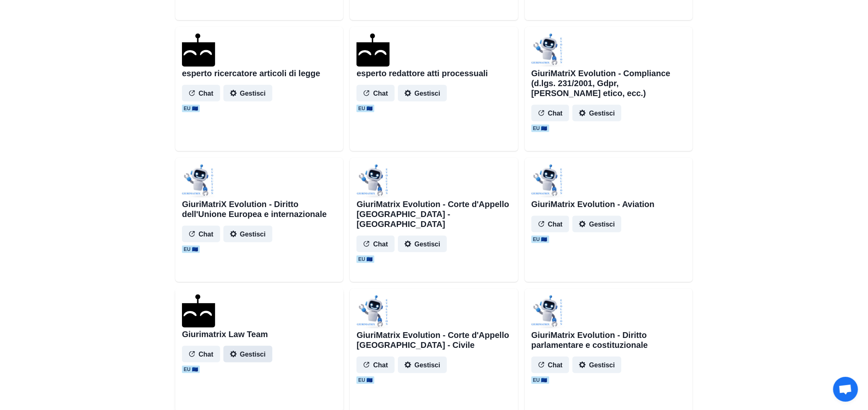 Image resolution: width=868 pixels, height=410 pixels. What do you see at coordinates (846, 389) in the screenshot?
I see `div: Aprire la chat` at bounding box center [846, 389].